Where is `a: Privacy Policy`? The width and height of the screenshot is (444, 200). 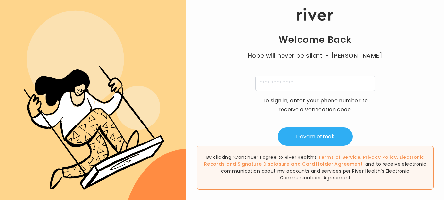
a: Privacy Policy is located at coordinates (380, 157).